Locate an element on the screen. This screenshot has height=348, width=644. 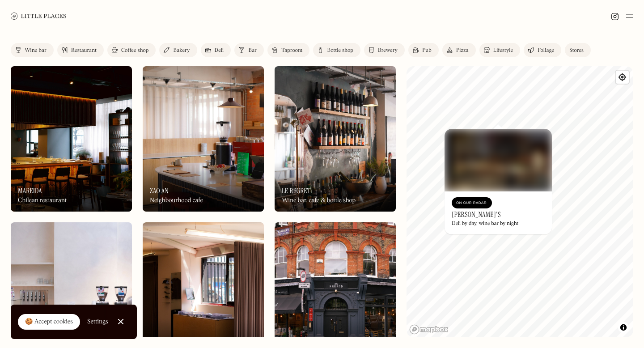
button: Find my location is located at coordinates (622, 77).